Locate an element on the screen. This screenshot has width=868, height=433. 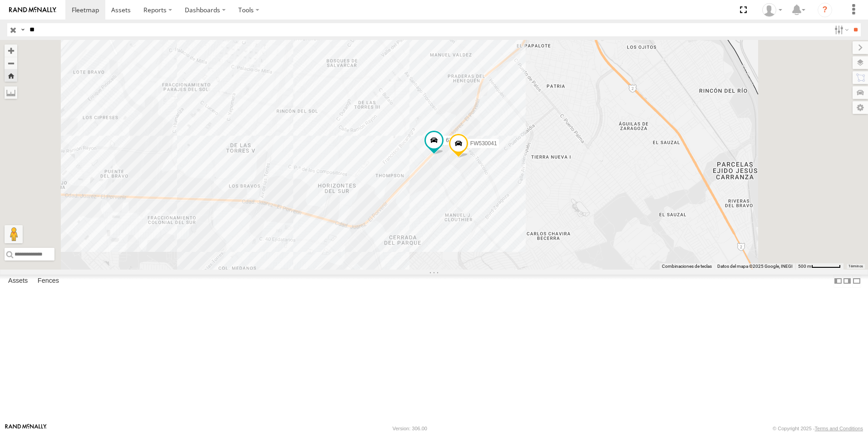
a: Visit our Website is located at coordinates (26, 429).